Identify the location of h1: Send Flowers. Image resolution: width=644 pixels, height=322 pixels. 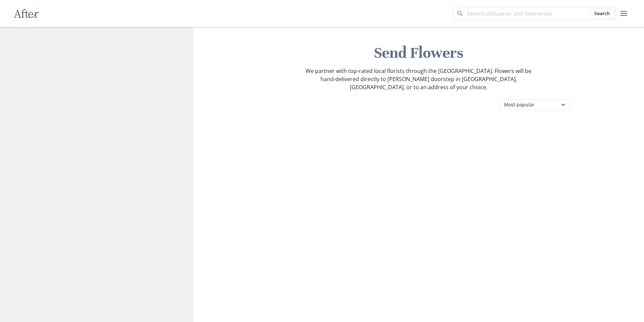
(419, 53).